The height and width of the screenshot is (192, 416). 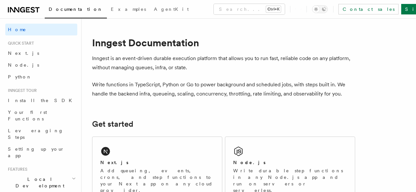 I want to click on a: Home, so click(x=41, y=30).